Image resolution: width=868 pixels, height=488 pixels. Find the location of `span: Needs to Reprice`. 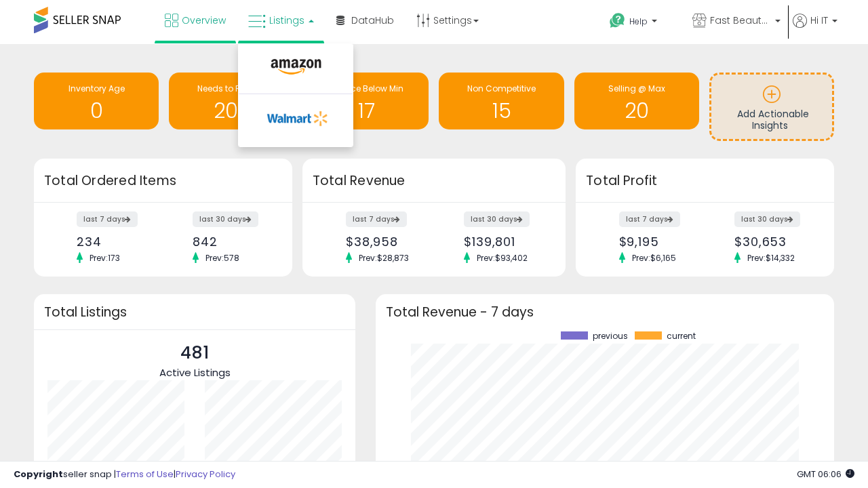

span: Needs to Reprice is located at coordinates (231, 88).